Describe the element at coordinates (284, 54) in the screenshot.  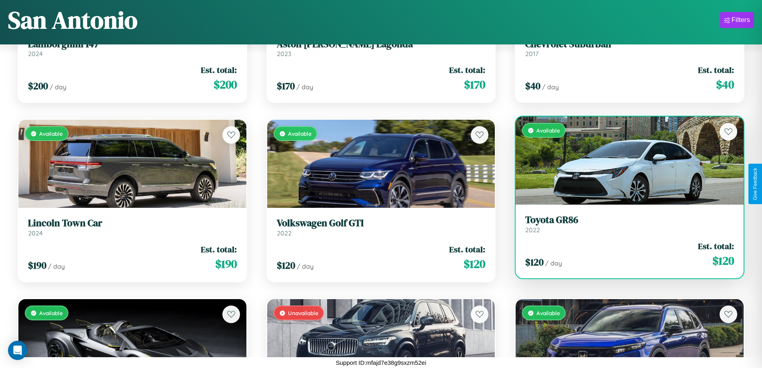
I see `span: 2023` at that location.